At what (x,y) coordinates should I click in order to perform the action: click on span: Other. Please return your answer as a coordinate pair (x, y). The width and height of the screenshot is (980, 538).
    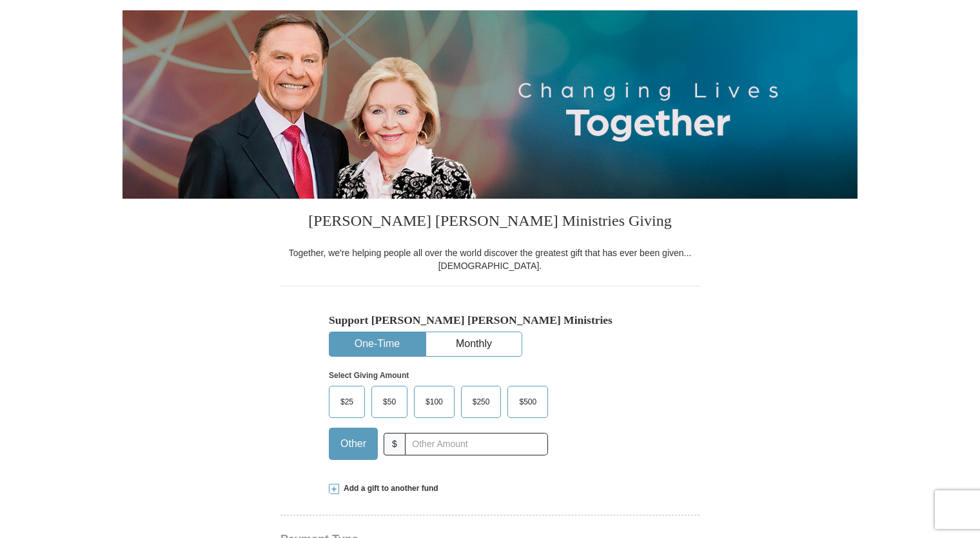
    Looking at the image, I should click on (353, 444).